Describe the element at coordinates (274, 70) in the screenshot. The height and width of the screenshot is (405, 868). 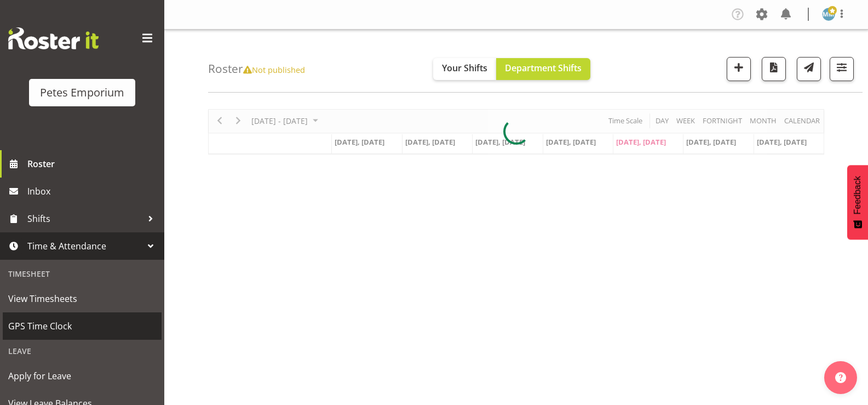
I see `span: Not published` at that location.